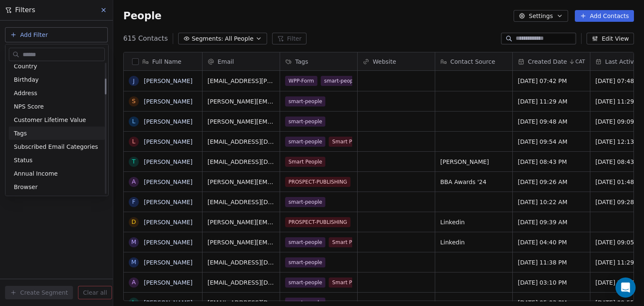 The height and width of the screenshot is (306, 644). Describe the element at coordinates (26, 80) in the screenshot. I see `span: Birthday` at that location.